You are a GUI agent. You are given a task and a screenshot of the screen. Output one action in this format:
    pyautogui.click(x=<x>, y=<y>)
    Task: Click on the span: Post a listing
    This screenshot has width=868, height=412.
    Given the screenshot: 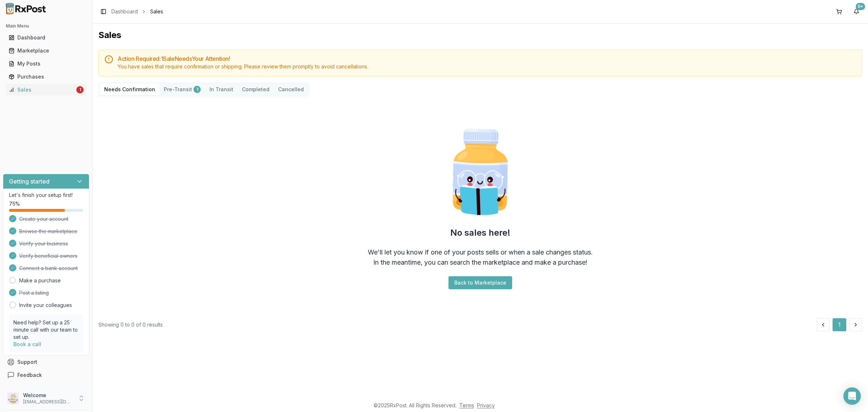 What is the action you would take?
    pyautogui.click(x=34, y=293)
    